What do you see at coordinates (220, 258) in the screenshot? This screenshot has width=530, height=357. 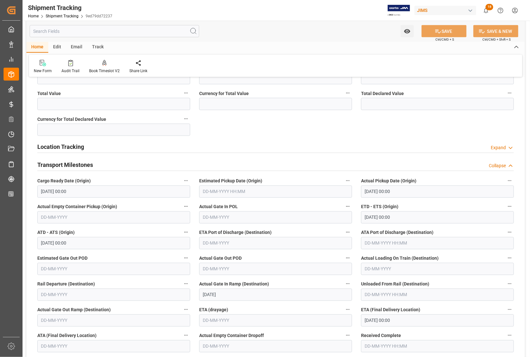 I see `span: Actual Gate Out POD` at bounding box center [220, 258].